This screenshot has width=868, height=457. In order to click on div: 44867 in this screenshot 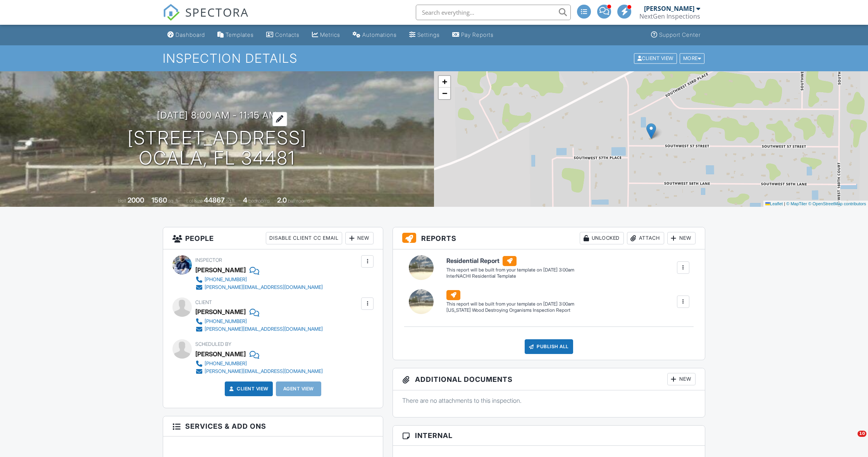, I will do `click(214, 200)`.